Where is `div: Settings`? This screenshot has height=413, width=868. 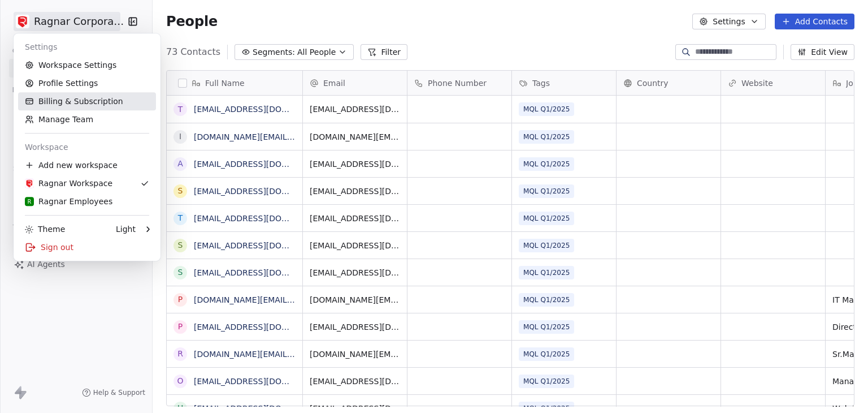
div: Settings is located at coordinates (87, 47).